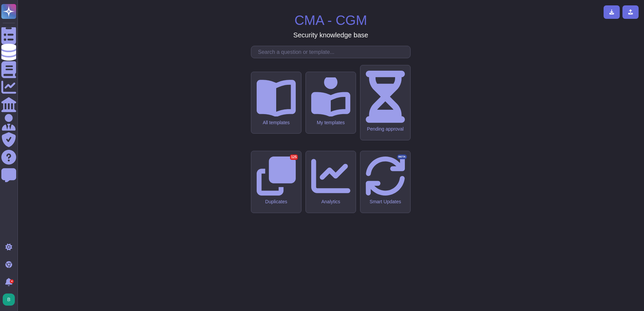 The image size is (644, 311). Describe the element at coordinates (331, 201) in the screenshot. I see `div: Analytics` at that location.